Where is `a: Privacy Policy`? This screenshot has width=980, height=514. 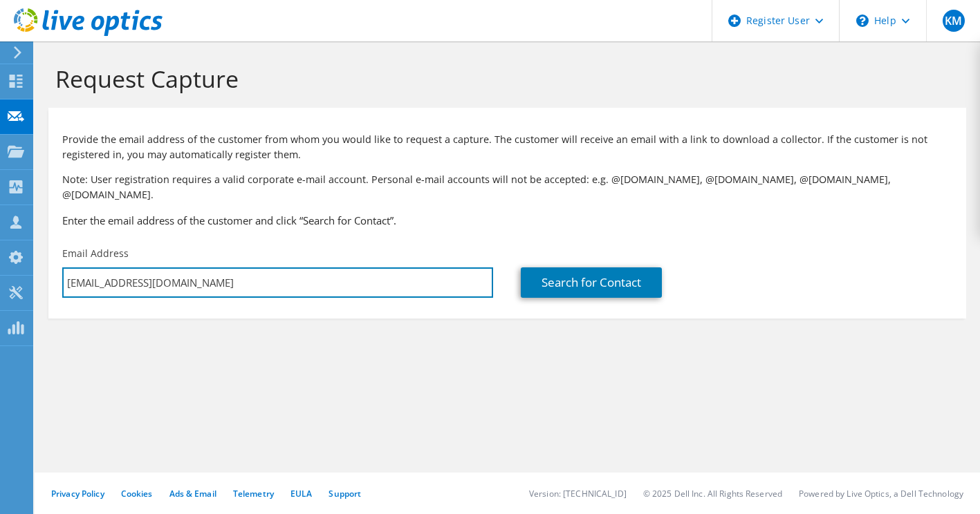 a: Privacy Policy is located at coordinates (77, 493).